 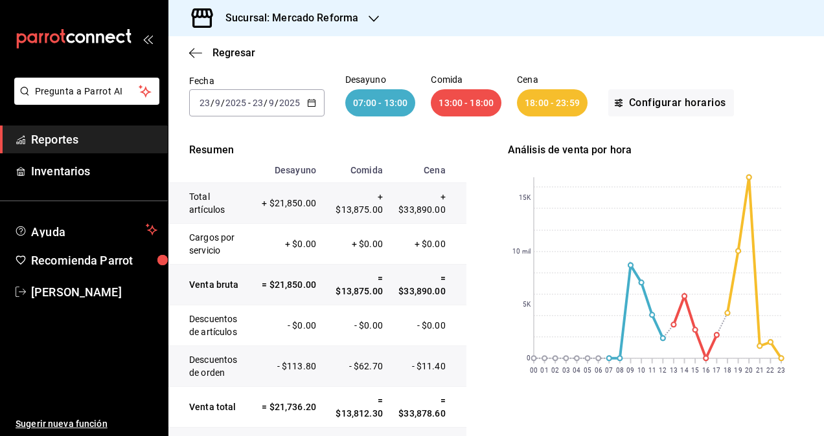 What do you see at coordinates (356, 407) in the screenshot?
I see `td: = $13,812.30` at bounding box center [356, 407].